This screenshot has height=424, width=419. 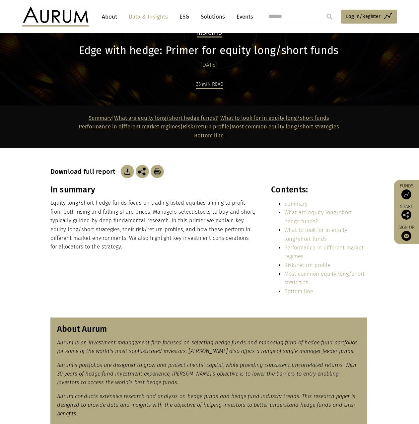 I want to click on a: Events, so click(x=243, y=17).